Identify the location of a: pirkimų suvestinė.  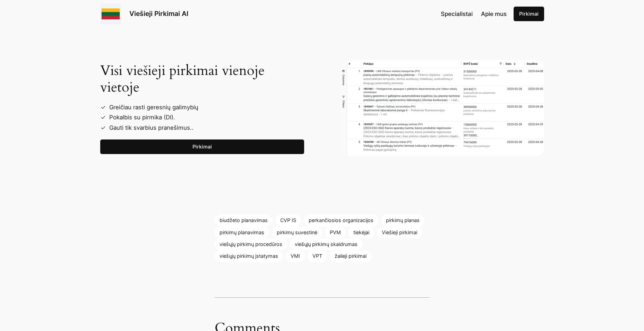
(297, 233).